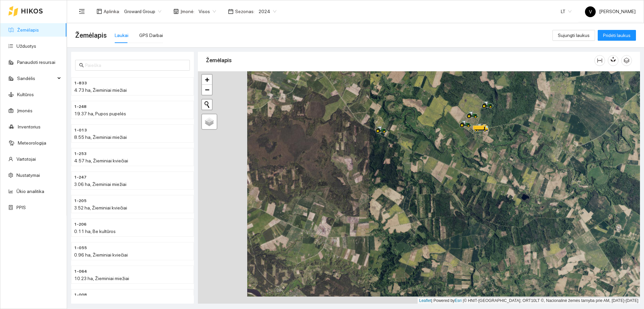  I want to click on a: Kultūros, so click(25, 94).